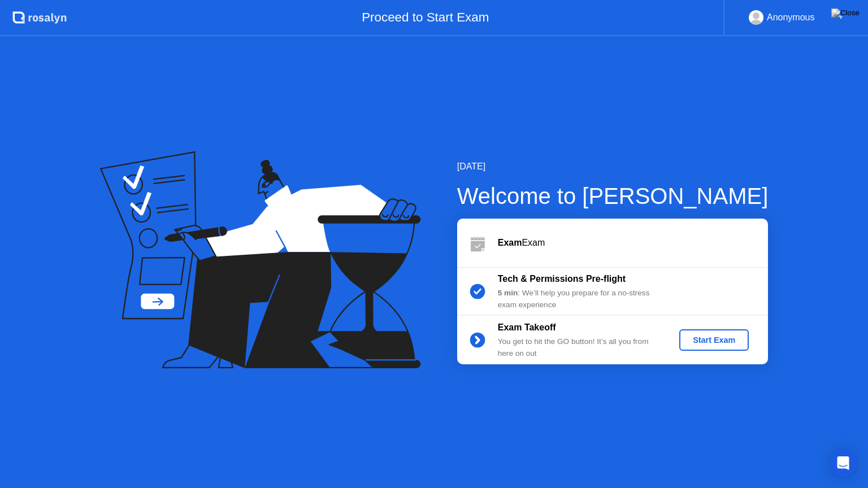 This screenshot has height=488, width=868. Describe the element at coordinates (633, 242) in the screenshot. I see `div: Exam` at that location.